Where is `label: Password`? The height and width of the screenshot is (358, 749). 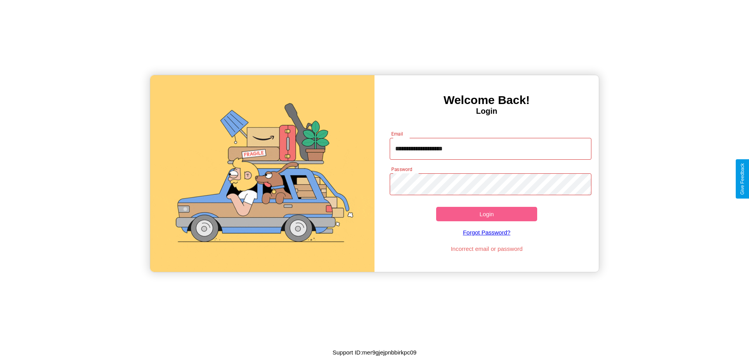
label: Password is located at coordinates (401, 169).